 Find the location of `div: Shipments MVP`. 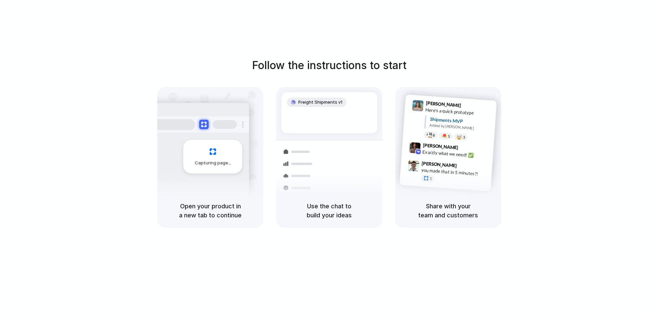

div: Shipments MVP is located at coordinates (461, 121).